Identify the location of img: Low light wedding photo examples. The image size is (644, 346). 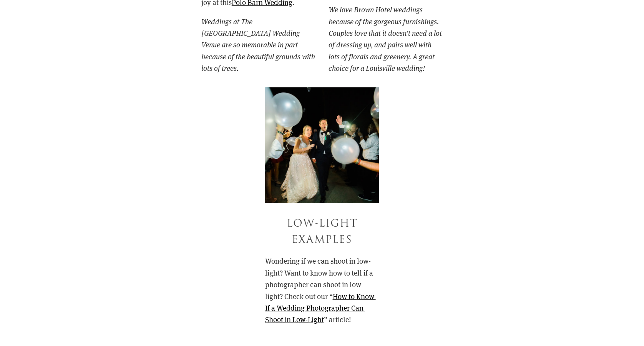
(322, 145).